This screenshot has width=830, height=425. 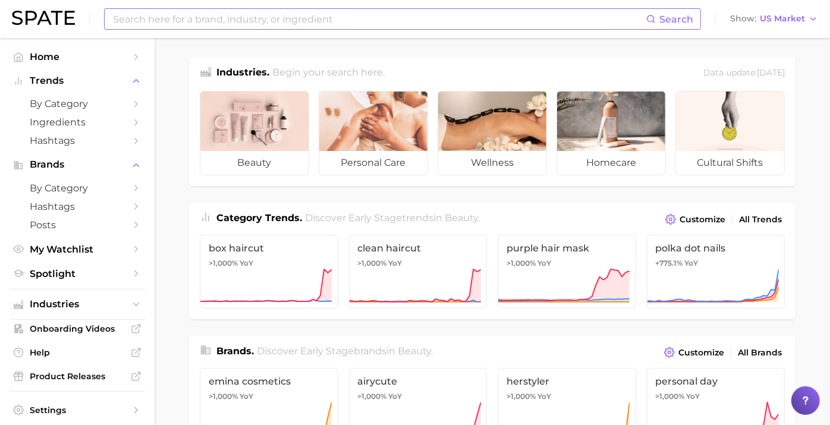 What do you see at coordinates (760, 353) in the screenshot?
I see `span: All Brands` at bounding box center [760, 353].